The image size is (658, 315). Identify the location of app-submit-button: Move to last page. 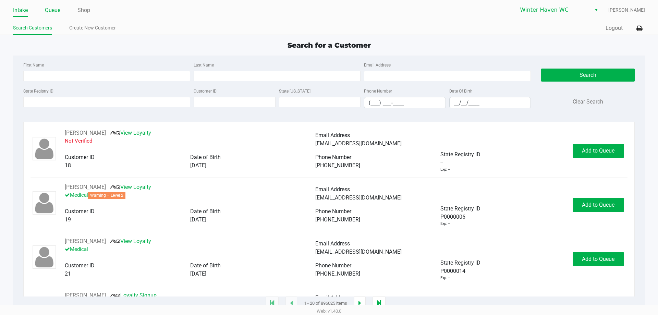
(379, 303).